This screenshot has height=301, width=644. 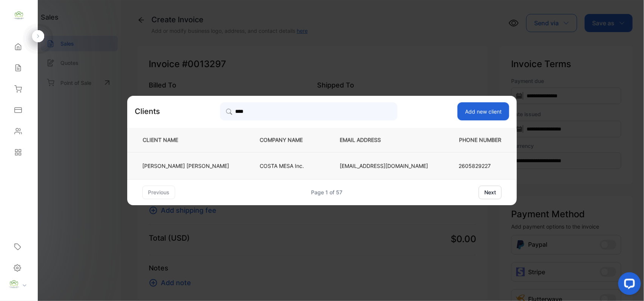 I want to click on button: next, so click(x=490, y=192).